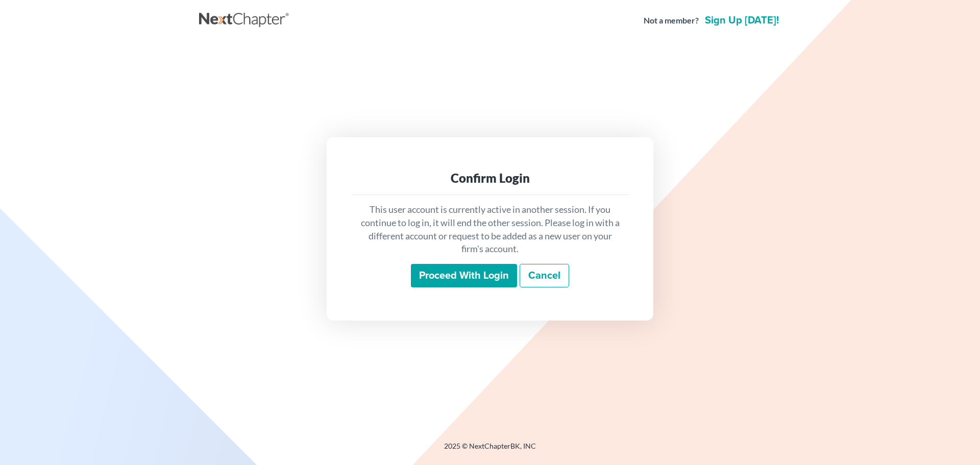  What do you see at coordinates (490, 229) in the screenshot?
I see `p: This user account is currently active in another session. If you continue to log in, it will end ...` at bounding box center [490, 229].